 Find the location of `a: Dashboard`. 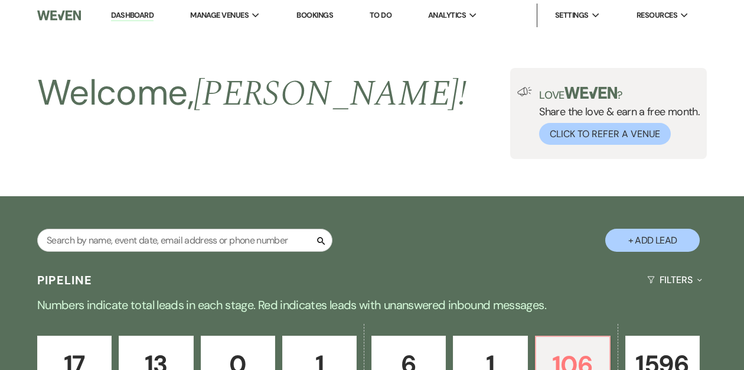

a: Dashboard is located at coordinates (132, 15).